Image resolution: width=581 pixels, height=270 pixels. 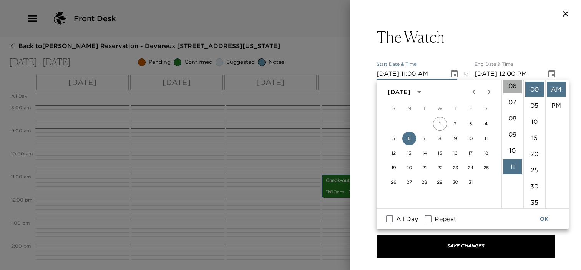 What do you see at coordinates (455, 182) in the screenshot?
I see `button: 30` at bounding box center [455, 182].